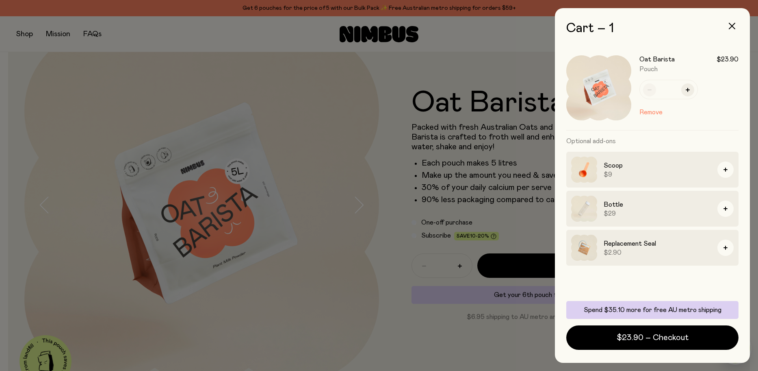 Image resolution: width=758 pixels, height=371 pixels. Describe the element at coordinates (651, 112) in the screenshot. I see `button: Remove` at that location.